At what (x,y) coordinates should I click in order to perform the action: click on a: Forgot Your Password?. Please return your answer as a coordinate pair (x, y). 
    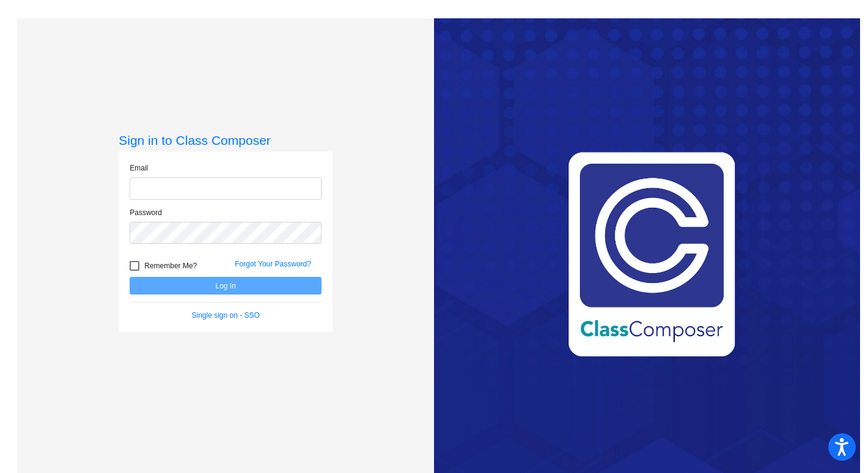
    Looking at the image, I should click on (273, 264).